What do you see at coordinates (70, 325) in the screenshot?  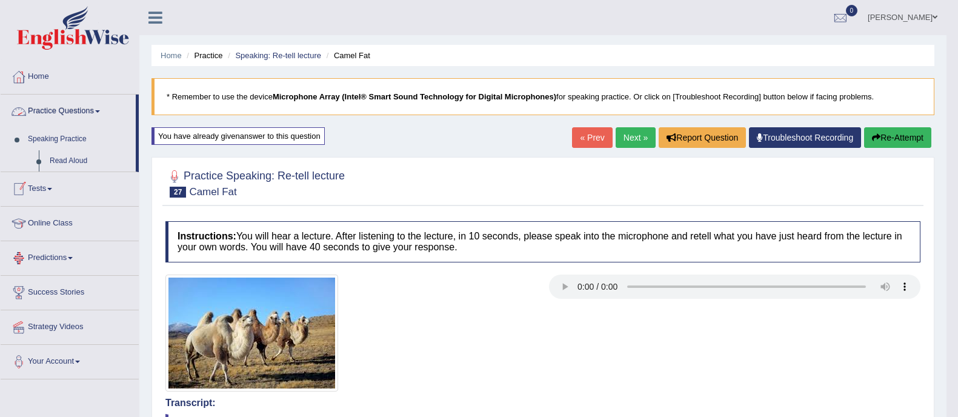 I see `a: Strategy Videos` at bounding box center [70, 325].